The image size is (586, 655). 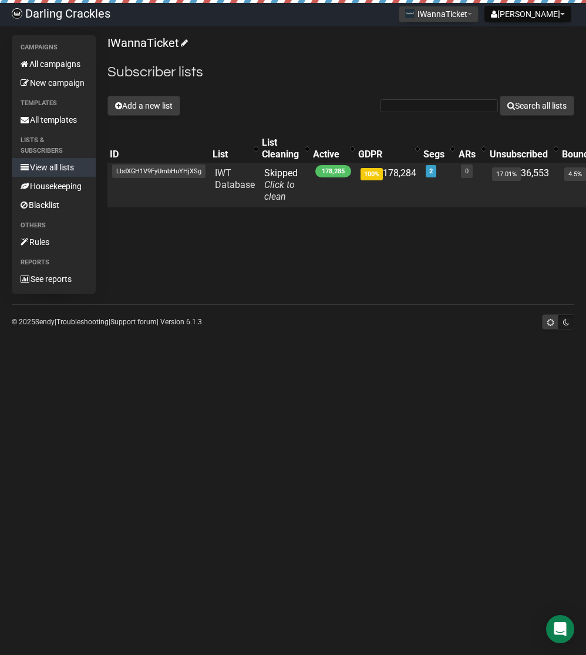 I want to click on img: 1.png, so click(x=410, y=14).